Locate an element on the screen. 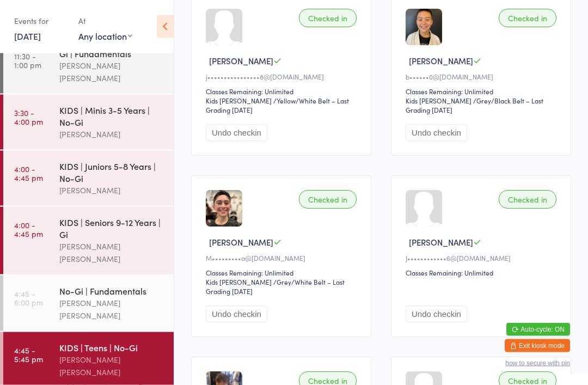  div: KIDS | Seniors 9-12 Years | Gi is located at coordinates (112, 228).